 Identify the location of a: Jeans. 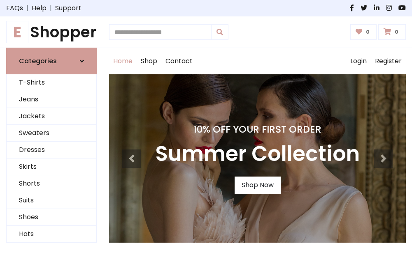
(51, 99).